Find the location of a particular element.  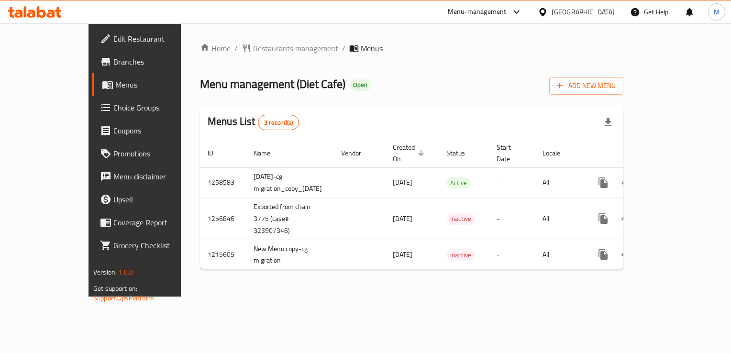

span: Get support on: is located at coordinates (115, 289).